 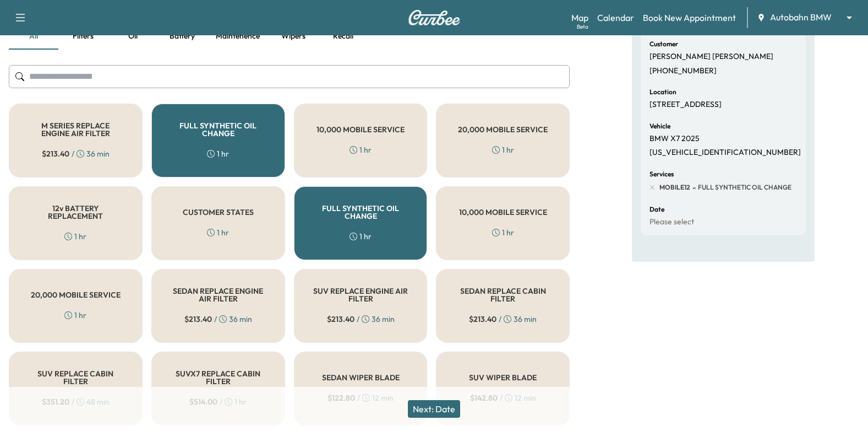 What do you see at coordinates (675, 187) in the screenshot?
I see `span: MOBILE12` at bounding box center [675, 187].